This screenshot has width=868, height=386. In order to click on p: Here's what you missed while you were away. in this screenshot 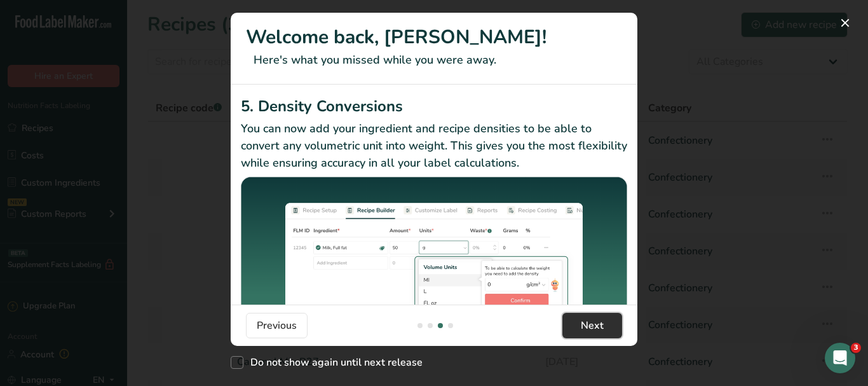, I will do `click(434, 59)`.